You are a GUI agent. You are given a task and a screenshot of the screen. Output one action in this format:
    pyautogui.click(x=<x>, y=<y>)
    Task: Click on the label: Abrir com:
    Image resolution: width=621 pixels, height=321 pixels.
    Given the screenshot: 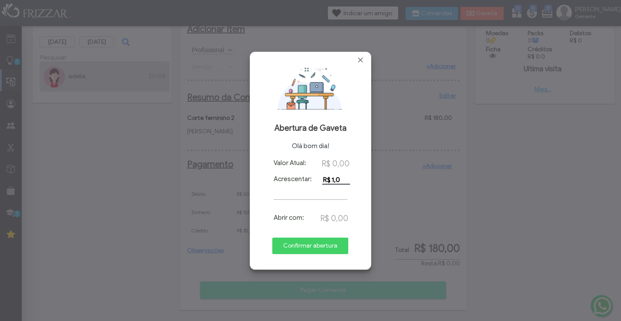 What is the action you would take?
    pyautogui.click(x=289, y=218)
    